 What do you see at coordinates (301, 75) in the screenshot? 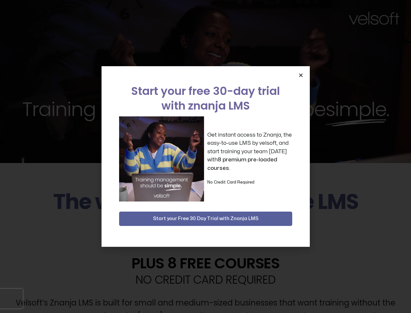
I see `a: Close` at bounding box center [301, 75].